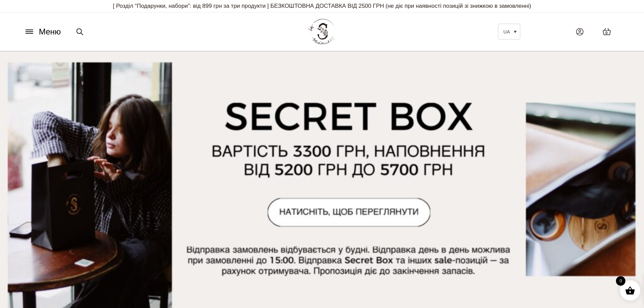  I want to click on button: Меню, so click(42, 32).